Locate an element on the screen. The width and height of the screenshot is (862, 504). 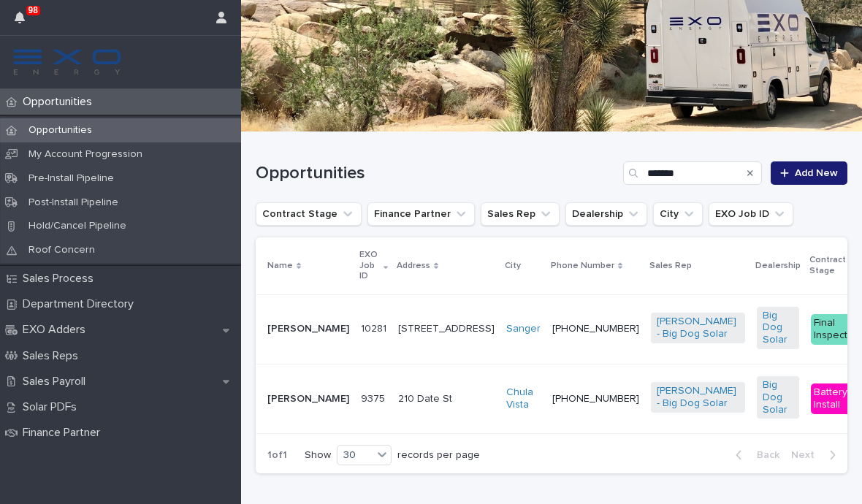
p: 1 of 1 is located at coordinates (277, 455).